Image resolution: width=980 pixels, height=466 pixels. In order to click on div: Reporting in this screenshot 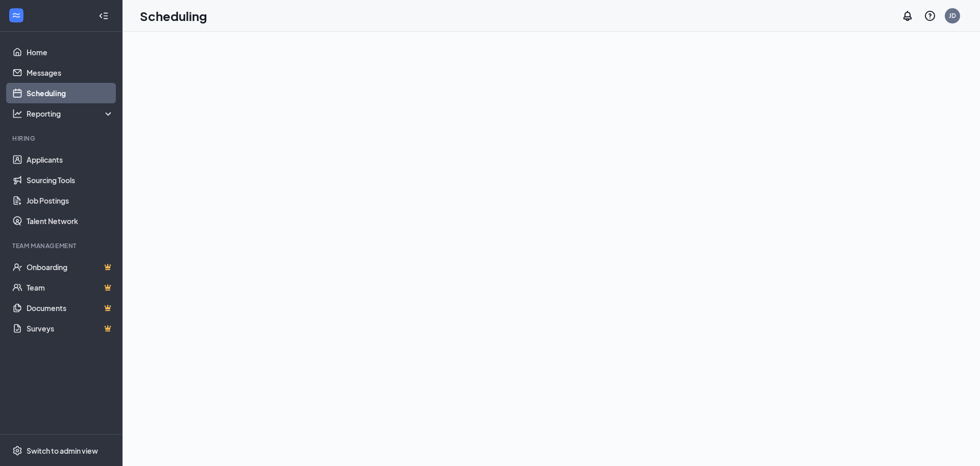, I will do `click(71, 114)`.